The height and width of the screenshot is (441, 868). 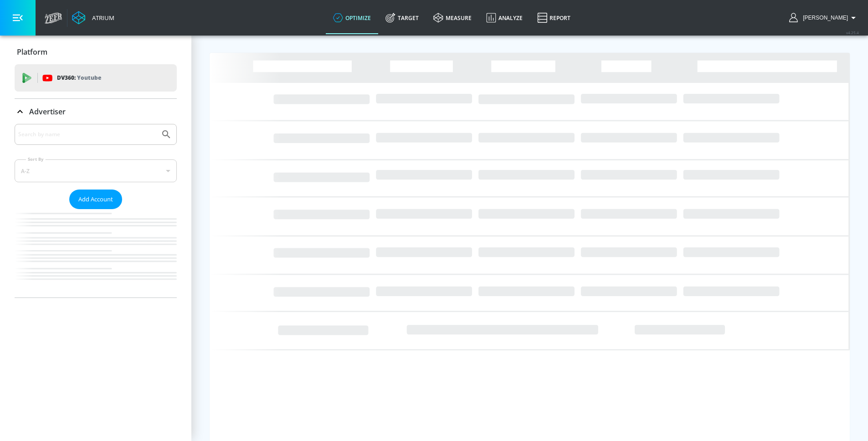 I want to click on span: Add Account, so click(x=95, y=199).